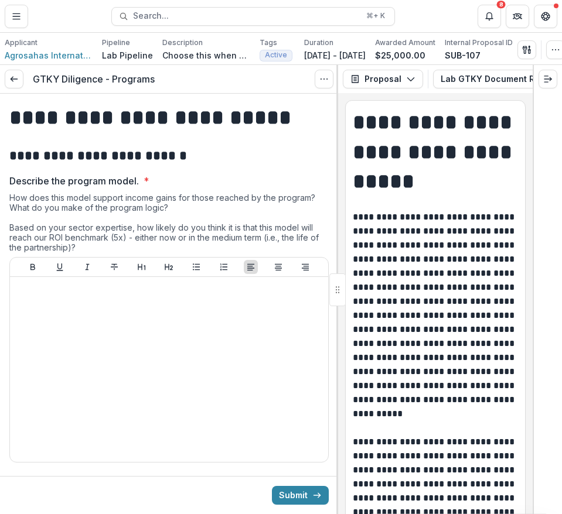 This screenshot has height=514, width=562. What do you see at coordinates (278, 267) in the screenshot?
I see `button: Align Center` at bounding box center [278, 267].